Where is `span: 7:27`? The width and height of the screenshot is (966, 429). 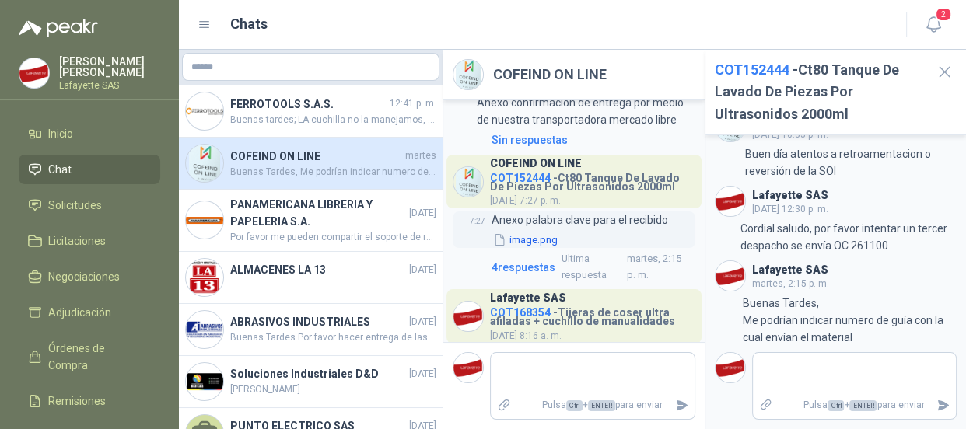
span: 7:27 is located at coordinates (477, 221).